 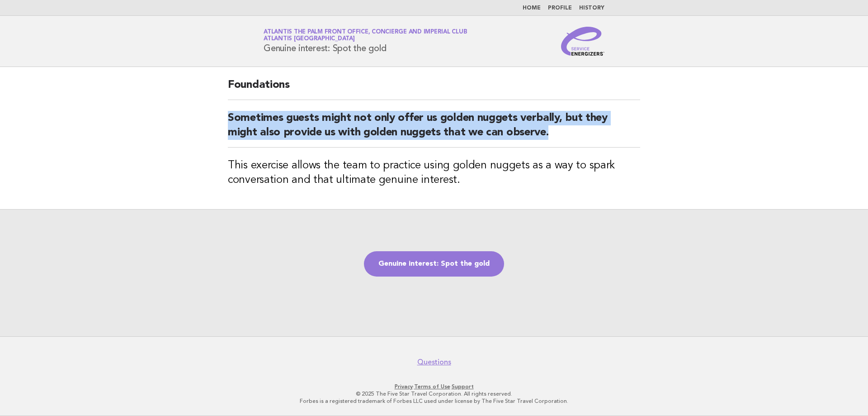 What do you see at coordinates (434, 129) in the screenshot?
I see `h2: Sometimes guests might not only offer us golden nuggets verbally, but they might also provide us ...` at bounding box center [434, 129].